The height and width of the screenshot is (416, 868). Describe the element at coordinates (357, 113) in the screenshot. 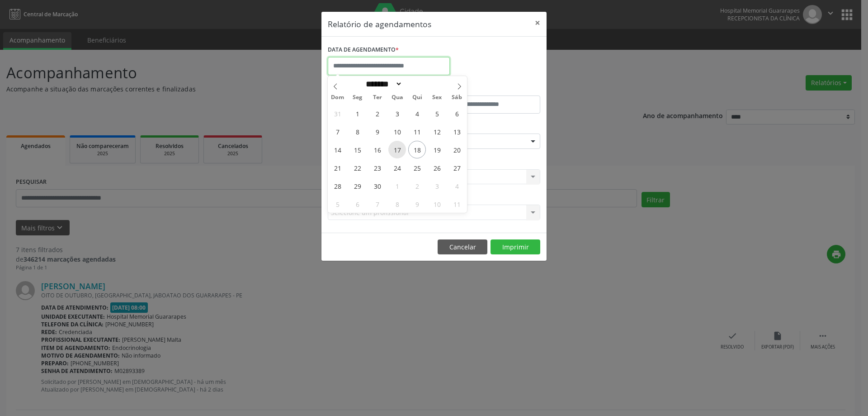

I see `span: Setembro 1, 2025` at that location.